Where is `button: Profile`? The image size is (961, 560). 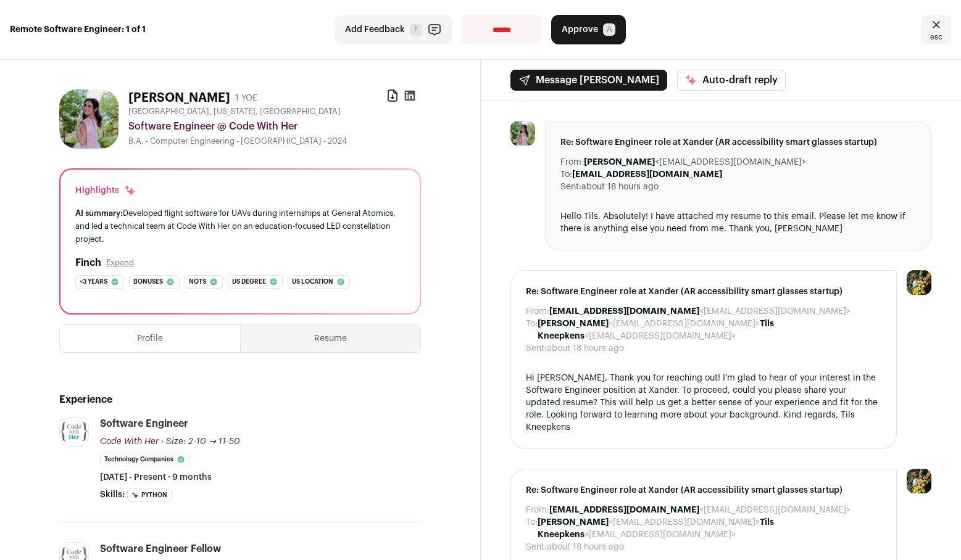 button: Profile is located at coordinates (150, 338).